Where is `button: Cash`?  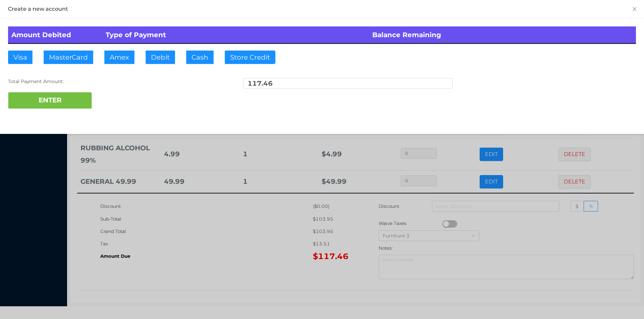
button: Cash is located at coordinates (200, 57).